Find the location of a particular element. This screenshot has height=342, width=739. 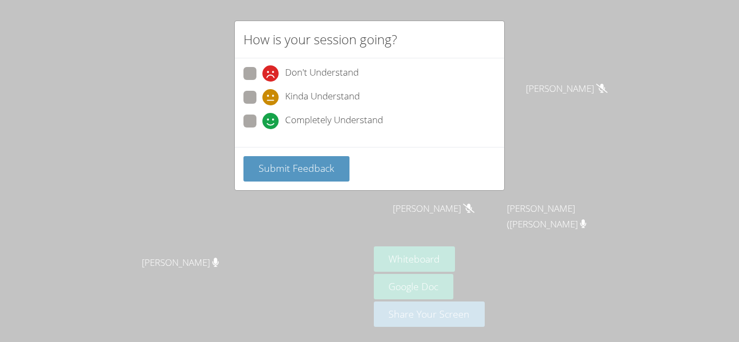

span: Kinda Understand is located at coordinates (322, 97).